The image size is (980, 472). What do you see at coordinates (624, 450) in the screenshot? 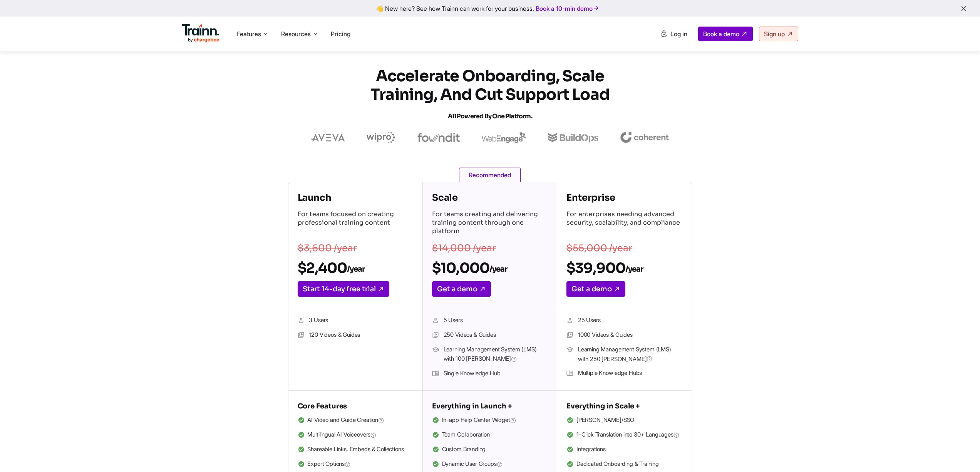
I see `li: Integrations` at bounding box center [624, 450].